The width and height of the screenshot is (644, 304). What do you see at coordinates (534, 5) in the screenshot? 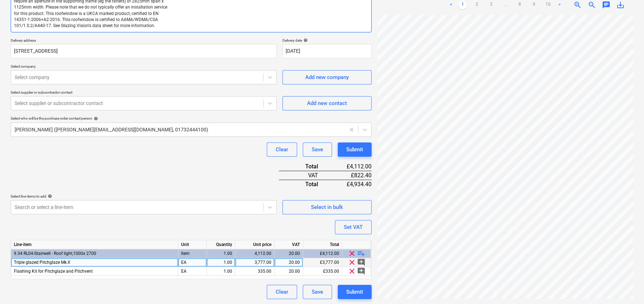
I see `a: Page 9` at bounding box center [534, 5].